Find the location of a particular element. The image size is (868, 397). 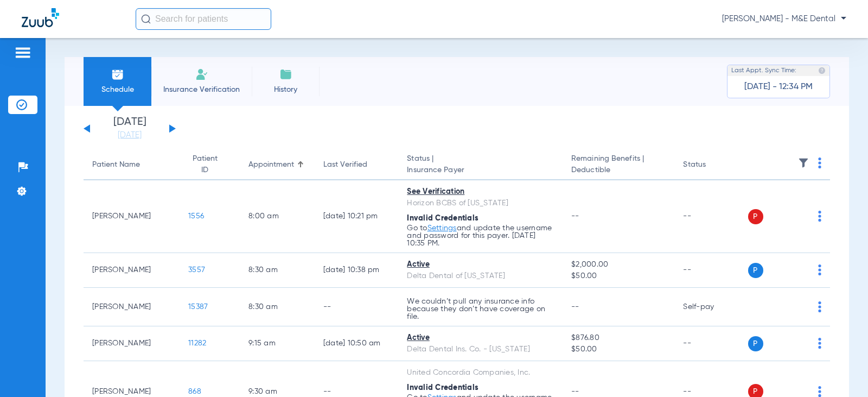

span: 11282 is located at coordinates (197, 343).